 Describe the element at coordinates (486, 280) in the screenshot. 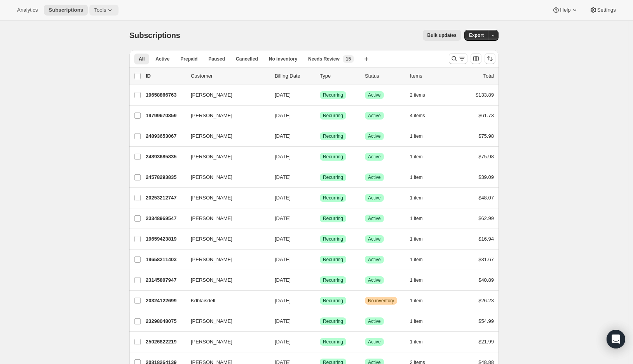

I see `span: $40.89` at that location.